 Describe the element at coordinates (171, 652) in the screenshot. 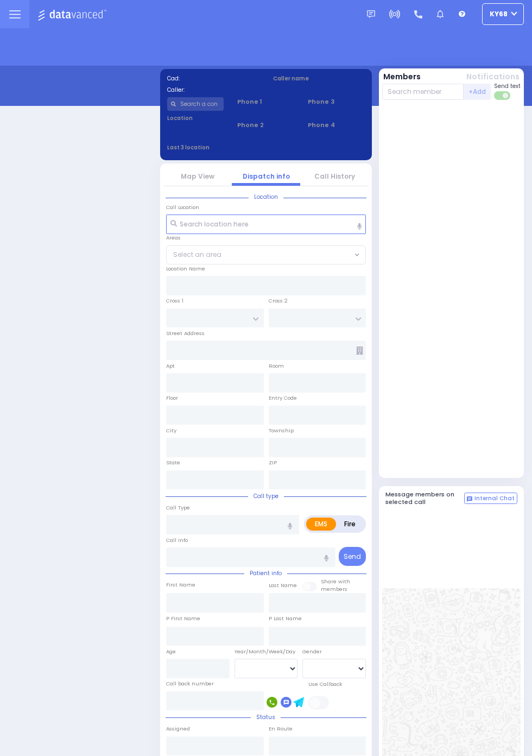

I see `label: Age` at that location.